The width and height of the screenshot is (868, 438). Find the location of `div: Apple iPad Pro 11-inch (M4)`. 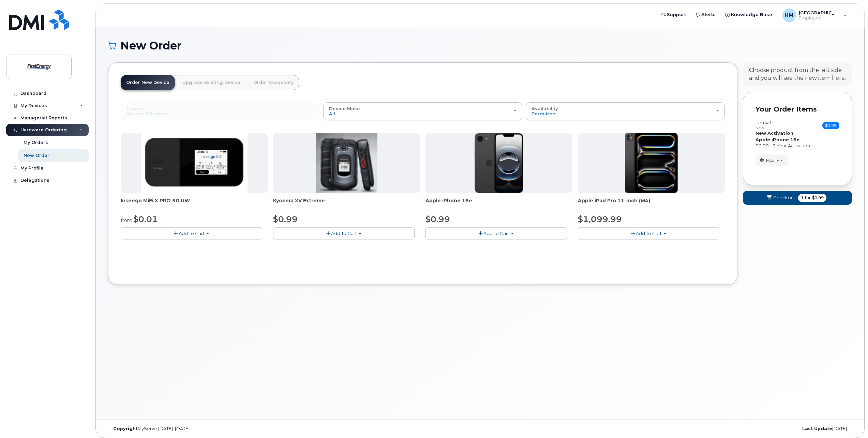

div: Apple iPad Pro 11-inch (M4) is located at coordinates (651, 204).